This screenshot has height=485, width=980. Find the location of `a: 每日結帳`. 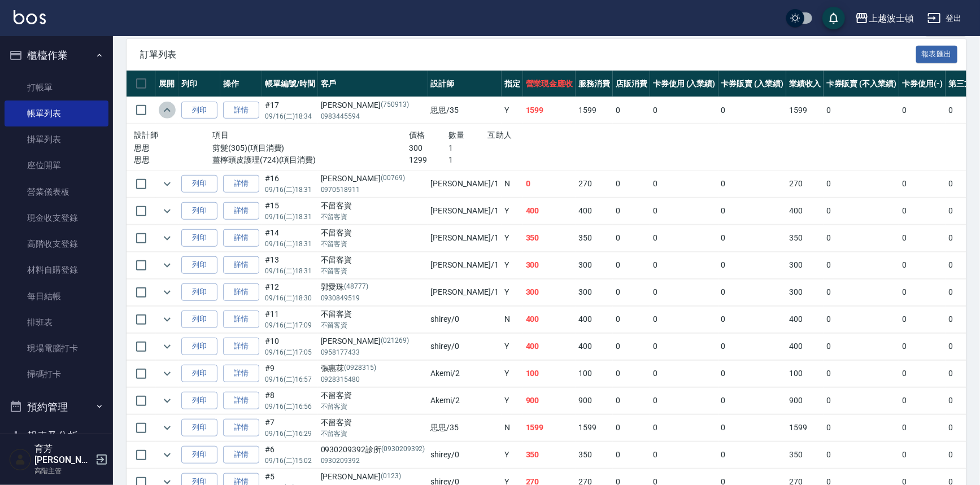

a: 每日結帳 is located at coordinates (57, 296).